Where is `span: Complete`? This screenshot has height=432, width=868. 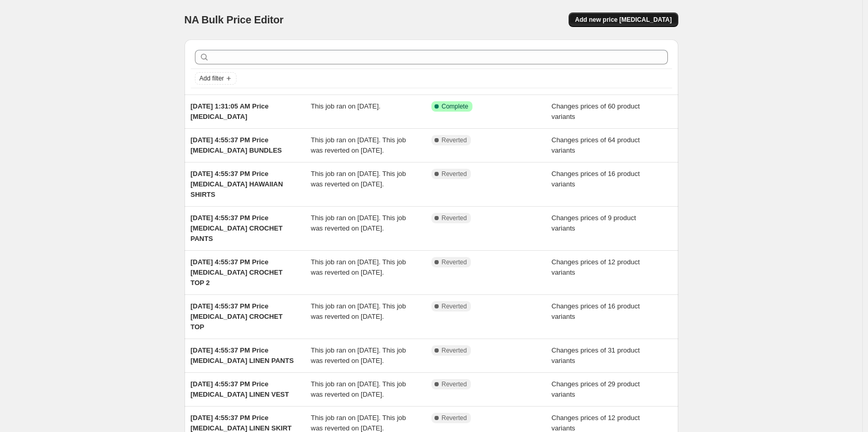
span: Complete is located at coordinates (455, 107).